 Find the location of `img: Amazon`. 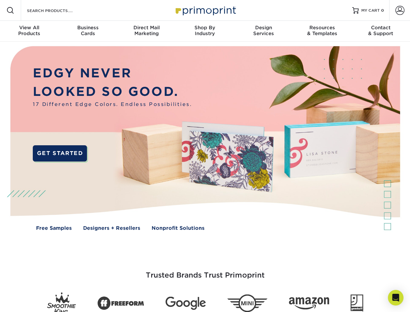

img: Amazon is located at coordinates (309, 303).